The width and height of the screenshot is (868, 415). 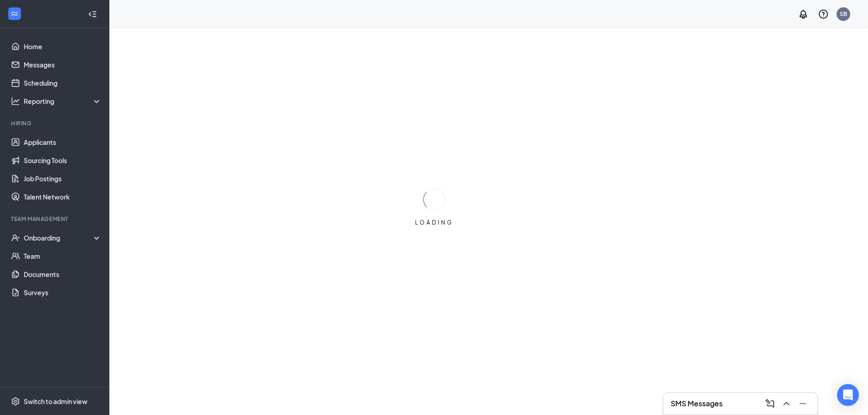 I want to click on svg: Collapse, so click(x=92, y=14).